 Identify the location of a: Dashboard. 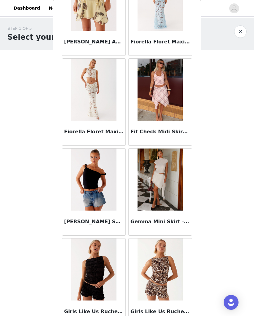
(27, 8).